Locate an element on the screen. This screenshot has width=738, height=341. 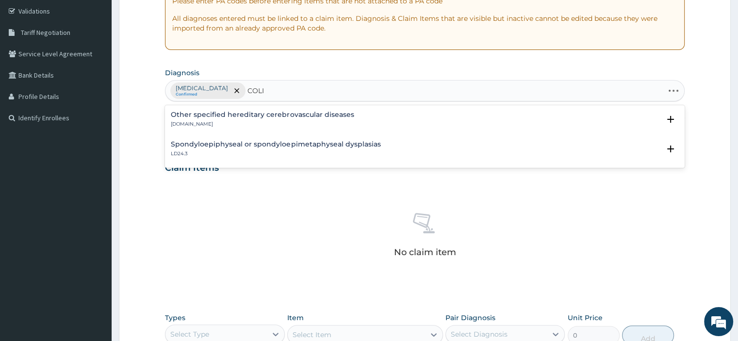
p: No claim item is located at coordinates (424, 252).